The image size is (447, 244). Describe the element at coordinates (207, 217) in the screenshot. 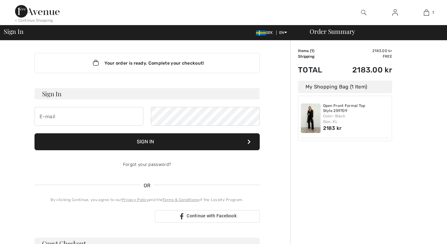

I see `a: Continue with Facebook` at that location.